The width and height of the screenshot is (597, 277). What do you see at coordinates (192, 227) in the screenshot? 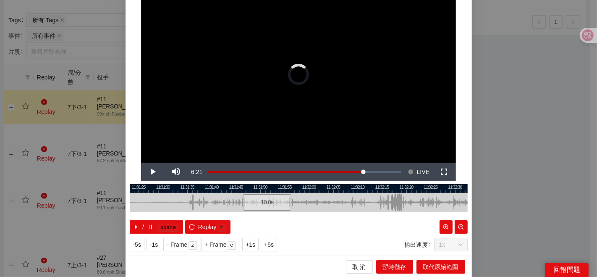
I see `span: reload` at bounding box center [192, 227].